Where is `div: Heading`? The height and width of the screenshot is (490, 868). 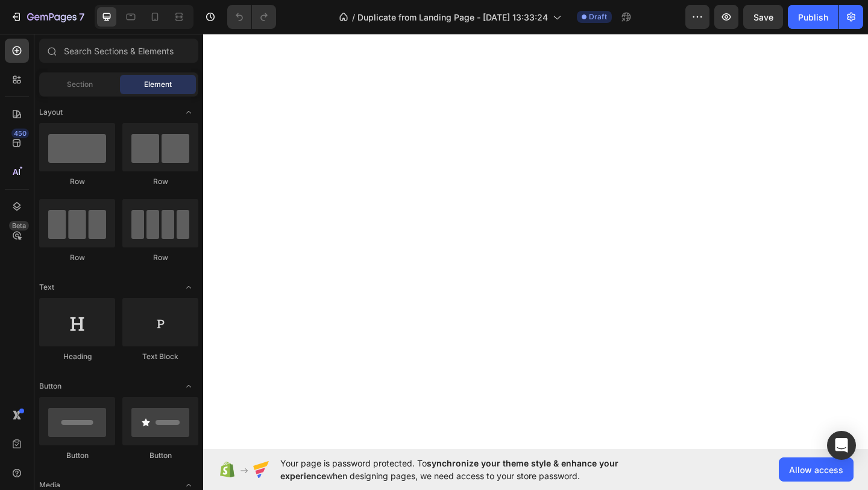
div: Heading is located at coordinates (77, 357).